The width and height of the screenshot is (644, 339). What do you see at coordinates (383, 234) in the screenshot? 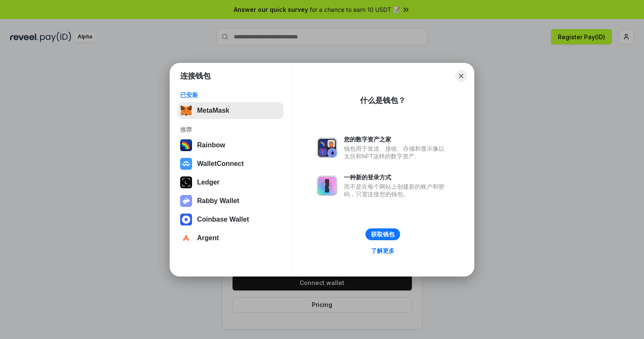
I see `button: 获取钱包` at bounding box center [383, 234].